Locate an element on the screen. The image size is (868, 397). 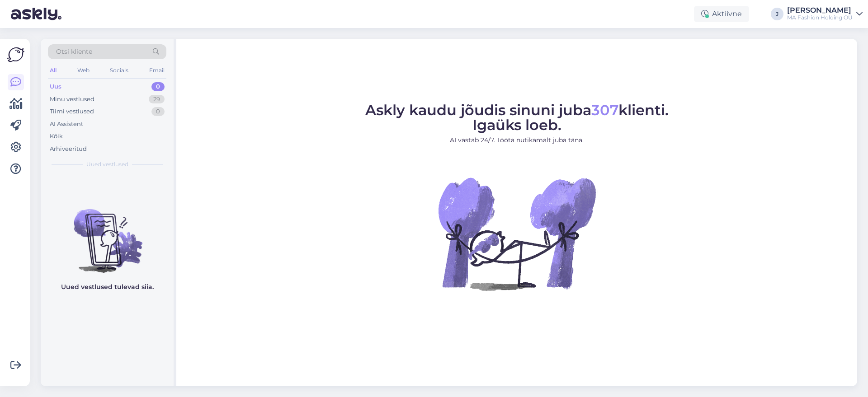
div: Minu vestlused is located at coordinates (72, 100).